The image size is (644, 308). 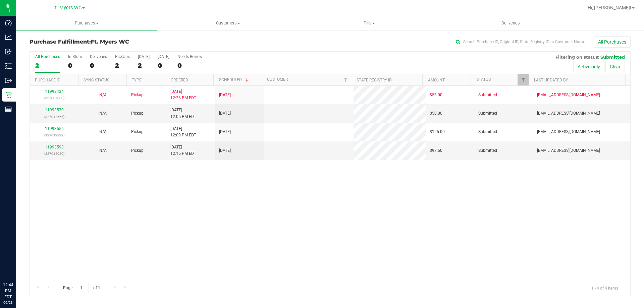 I want to click on a: Tills, so click(x=369, y=23).